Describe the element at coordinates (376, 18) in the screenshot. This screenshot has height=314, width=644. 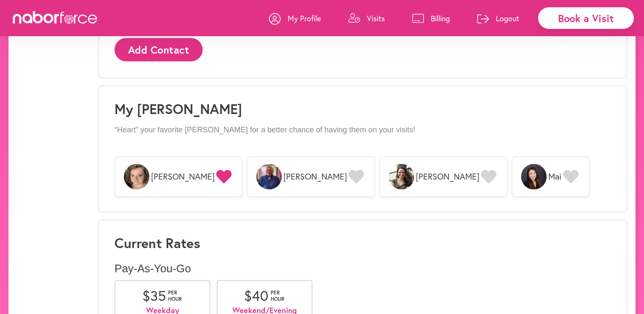
I see `p: Visits` at that location.